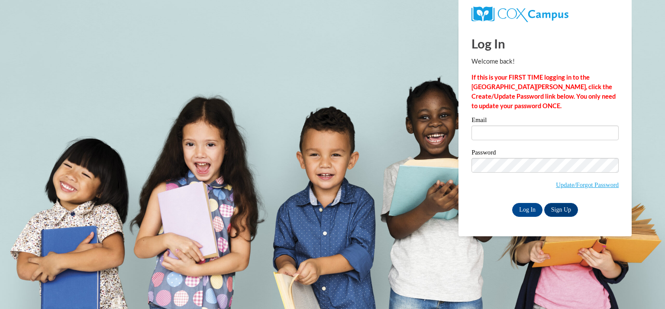 Image resolution: width=665 pixels, height=309 pixels. What do you see at coordinates (520, 14) in the screenshot?
I see `img: COX Campus` at bounding box center [520, 14].